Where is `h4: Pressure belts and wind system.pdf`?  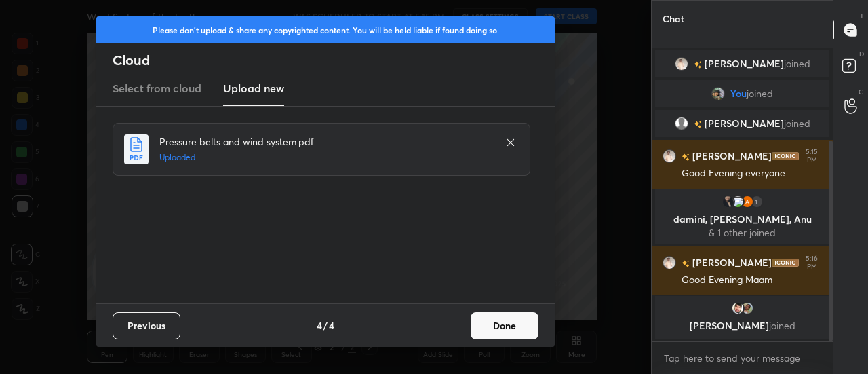
h4: Pressure belts and wind system.pdf is located at coordinates (326, 141).